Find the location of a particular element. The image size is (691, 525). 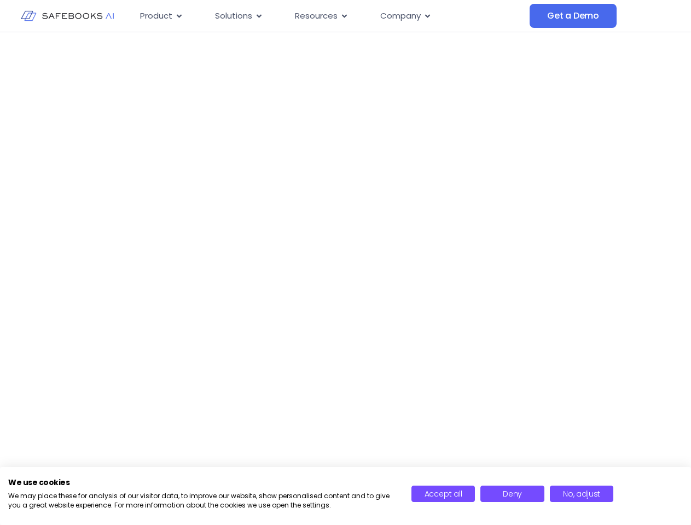

span: No, adjust is located at coordinates (581, 494).